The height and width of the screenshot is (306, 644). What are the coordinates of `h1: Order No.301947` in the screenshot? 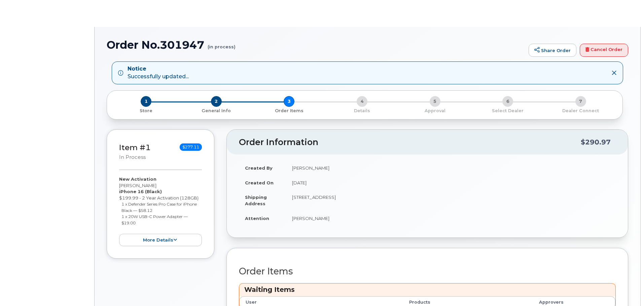 It's located at (316, 45).